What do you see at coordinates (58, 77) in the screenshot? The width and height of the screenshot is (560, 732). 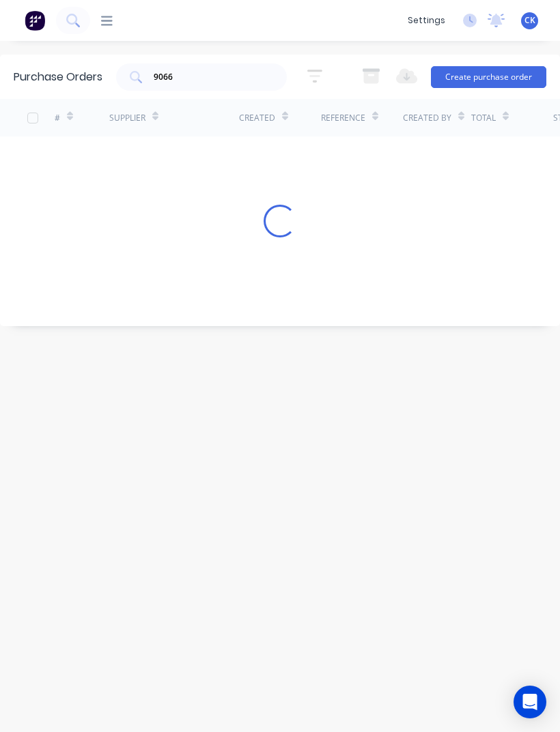 I see `div: Purchase Orders` at bounding box center [58, 77].